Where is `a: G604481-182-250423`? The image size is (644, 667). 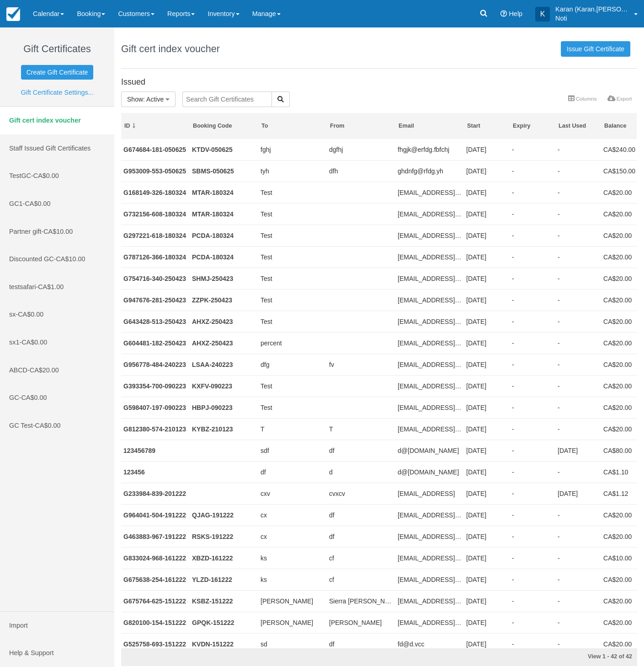 a: G604481-182-250423 is located at coordinates (155, 343).